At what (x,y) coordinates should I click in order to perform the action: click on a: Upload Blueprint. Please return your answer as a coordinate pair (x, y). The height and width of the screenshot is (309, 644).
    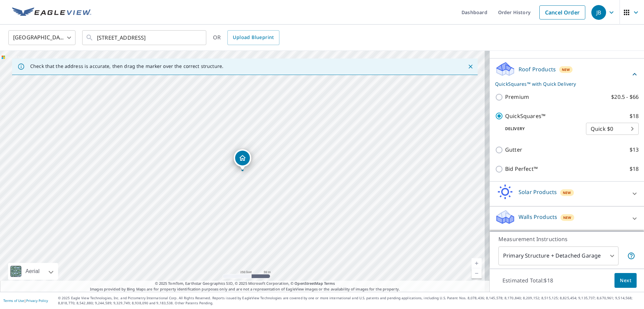
    Looking at the image, I should click on (253, 37).